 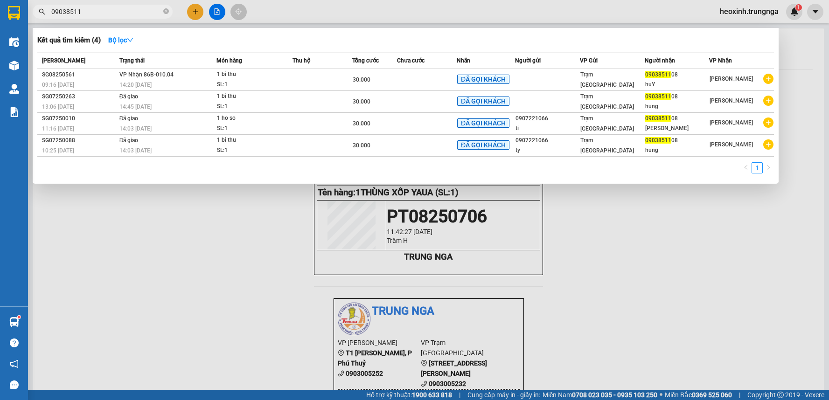 What do you see at coordinates (365, 61) in the screenshot?
I see `span: Tổng cước` at bounding box center [365, 61].